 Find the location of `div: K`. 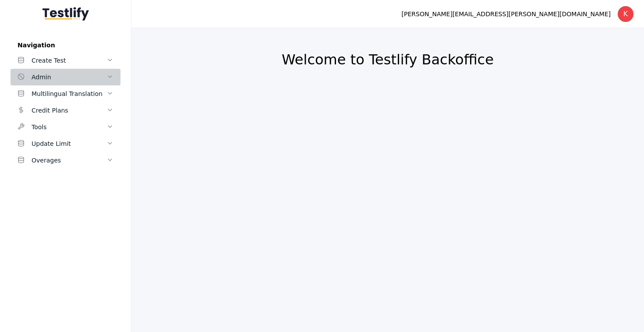

div: K is located at coordinates (626, 14).